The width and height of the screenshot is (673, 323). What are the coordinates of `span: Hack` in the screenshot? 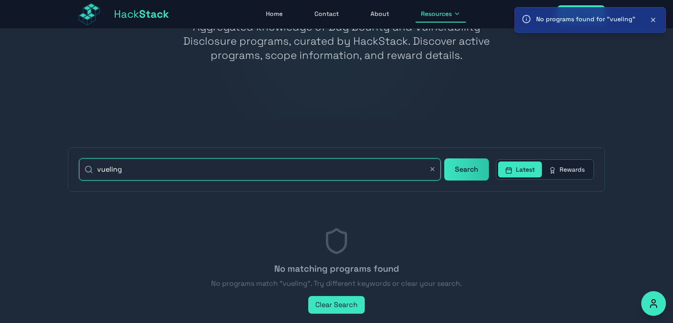 It's located at (141, 14).